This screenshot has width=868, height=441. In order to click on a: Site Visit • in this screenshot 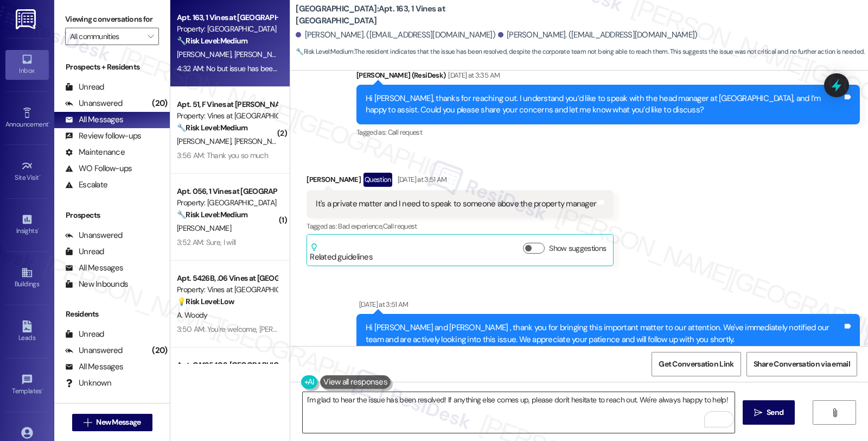, I will do `click(27, 171)`.